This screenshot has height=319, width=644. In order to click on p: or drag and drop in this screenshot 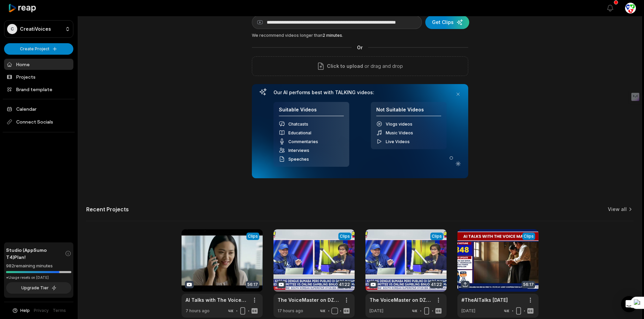, I will do `click(383, 66)`.